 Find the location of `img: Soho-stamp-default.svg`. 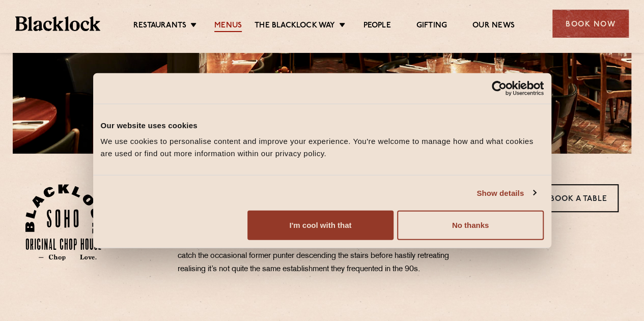

img: Soho-stamp-default.svg is located at coordinates (63, 222).